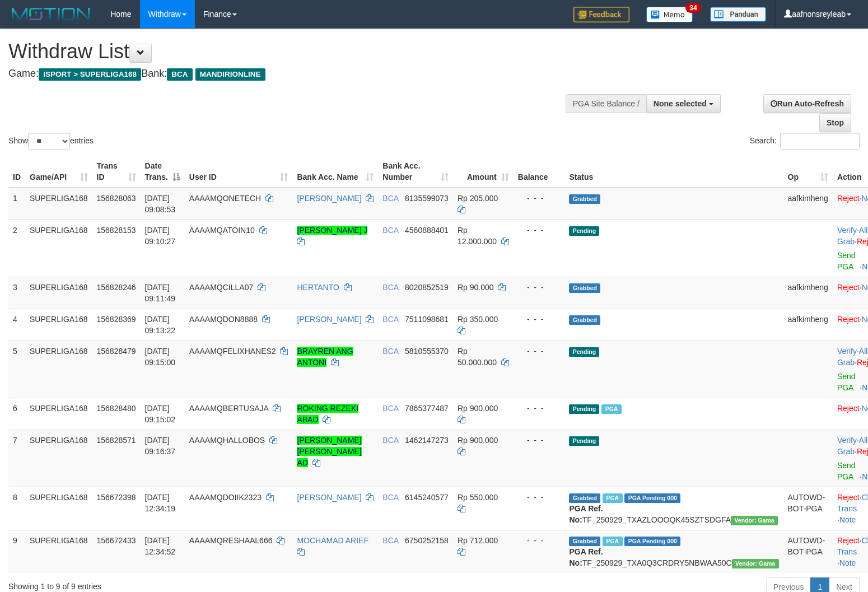 This screenshot has height=592, width=868. I want to click on a: HERTANTO, so click(317, 287).